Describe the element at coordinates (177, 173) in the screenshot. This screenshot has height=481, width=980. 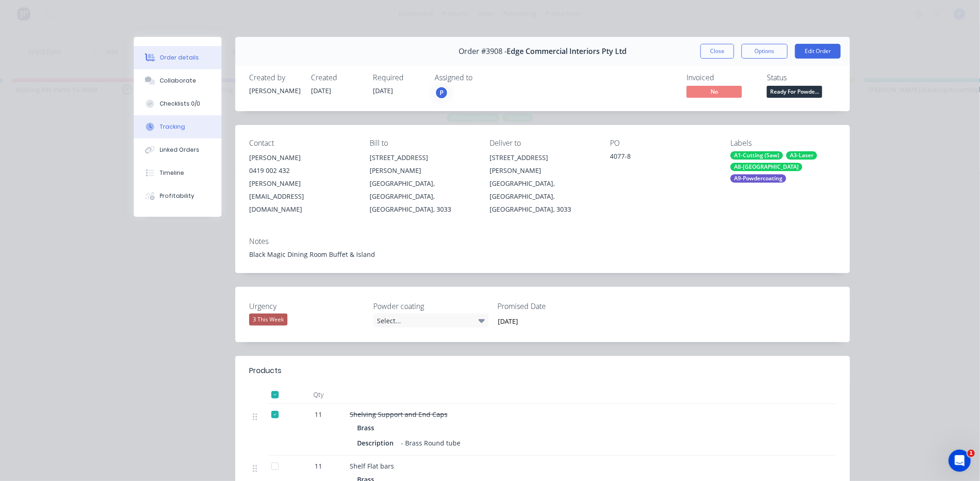
I see `button: Timeline` at that location.